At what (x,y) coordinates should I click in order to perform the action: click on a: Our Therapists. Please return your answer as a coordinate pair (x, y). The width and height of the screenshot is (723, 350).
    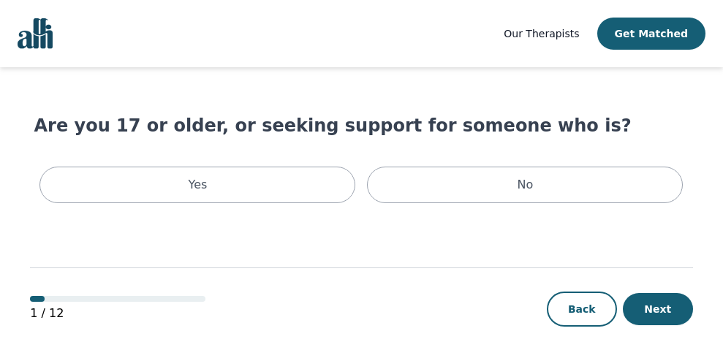
    Looking at the image, I should click on (541, 34).